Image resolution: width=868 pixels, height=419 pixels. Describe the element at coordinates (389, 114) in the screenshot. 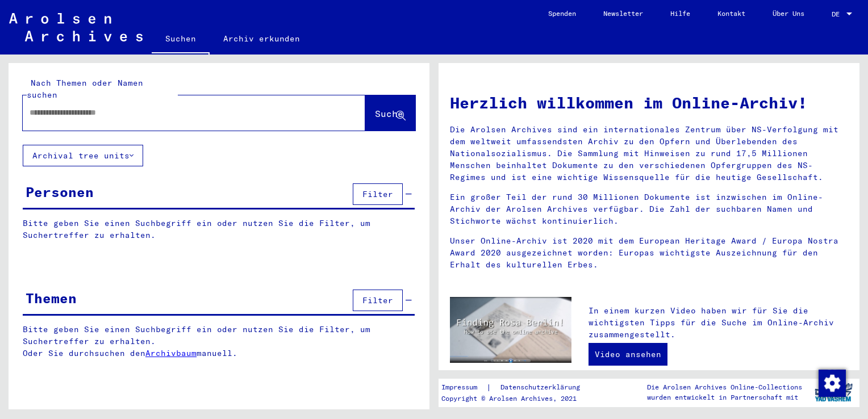

I see `span: Suche` at that location.